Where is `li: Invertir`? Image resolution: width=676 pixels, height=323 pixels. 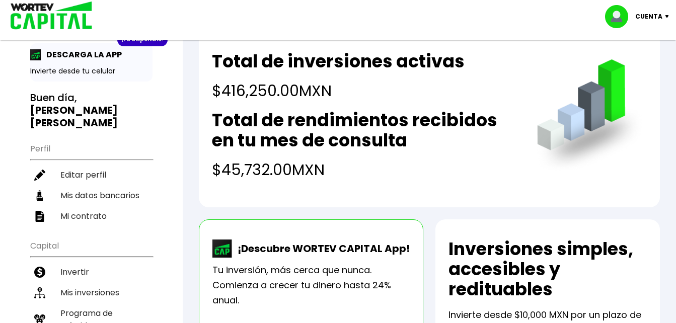 li: Invertir is located at coordinates (91, 272).